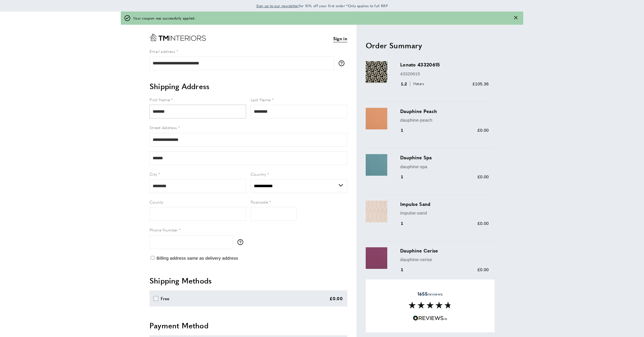 This screenshot has height=337, width=644. Describe the element at coordinates (340, 38) in the screenshot. I see `a: Sign in` at that location.